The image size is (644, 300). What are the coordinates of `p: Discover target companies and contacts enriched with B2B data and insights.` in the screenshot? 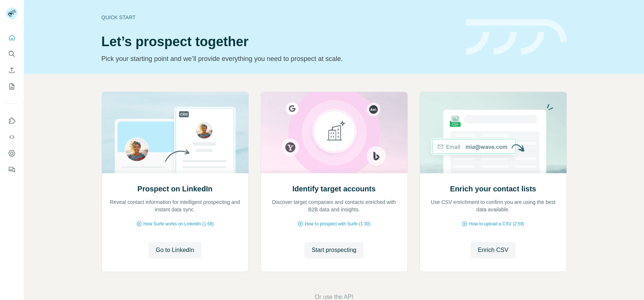 It's located at (334, 206).